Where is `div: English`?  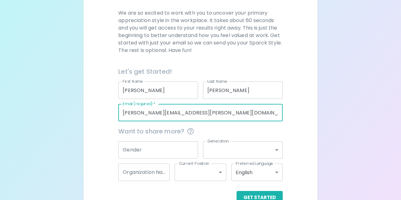
div: English is located at coordinates (257, 173).